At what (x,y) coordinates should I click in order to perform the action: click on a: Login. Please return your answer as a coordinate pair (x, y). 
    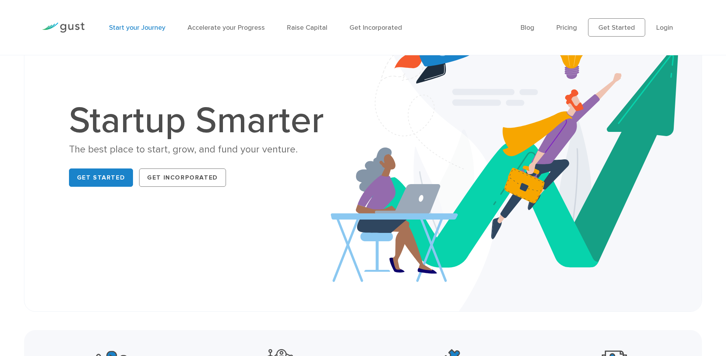
    Looking at the image, I should click on (665, 27).